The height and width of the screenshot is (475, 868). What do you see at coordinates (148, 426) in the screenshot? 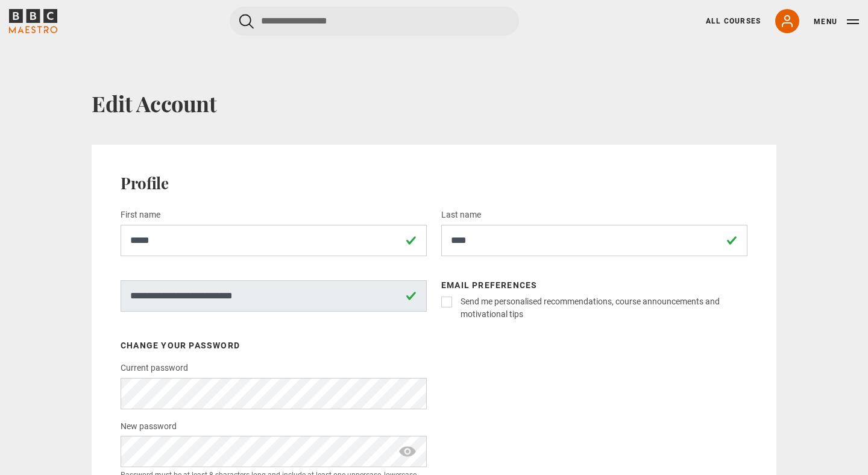
I see `label: New password` at bounding box center [148, 426].